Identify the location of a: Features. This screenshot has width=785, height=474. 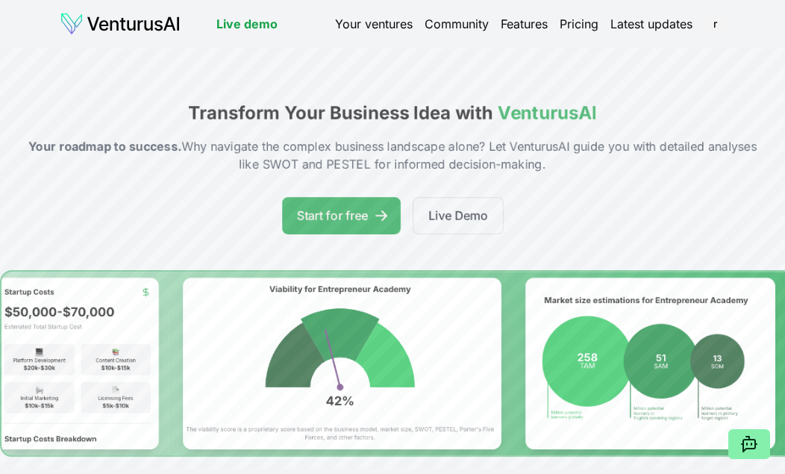
(524, 24).